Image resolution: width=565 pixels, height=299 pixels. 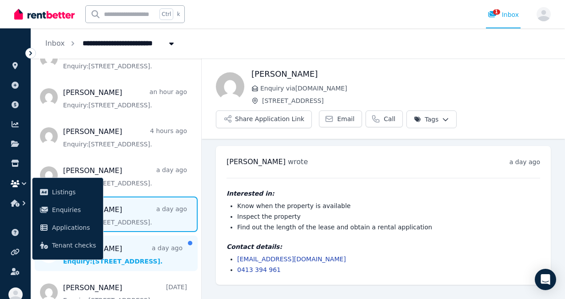 I want to click on span: Enquiries, so click(x=74, y=210).